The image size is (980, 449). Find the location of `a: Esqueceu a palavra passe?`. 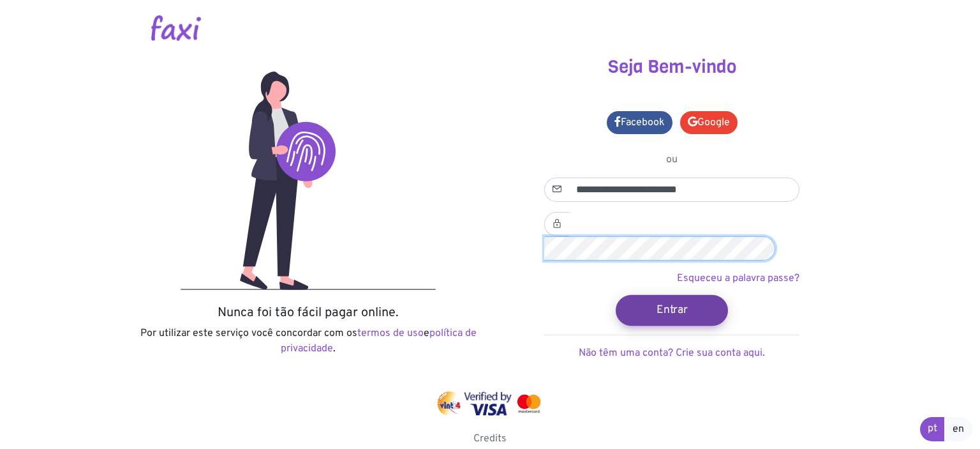

a: Esqueceu a palavra passe? is located at coordinates (739, 278).